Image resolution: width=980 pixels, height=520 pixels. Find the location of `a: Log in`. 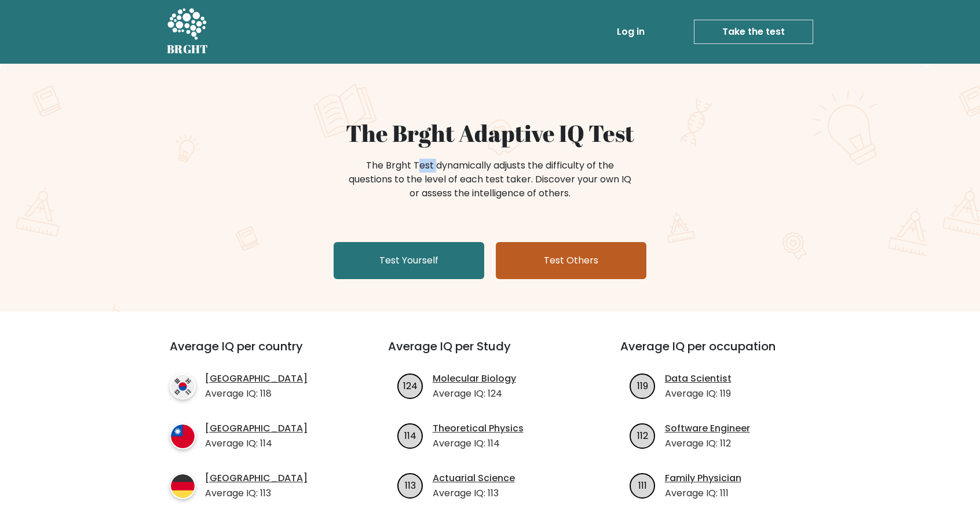

a: Log in is located at coordinates (631, 32).